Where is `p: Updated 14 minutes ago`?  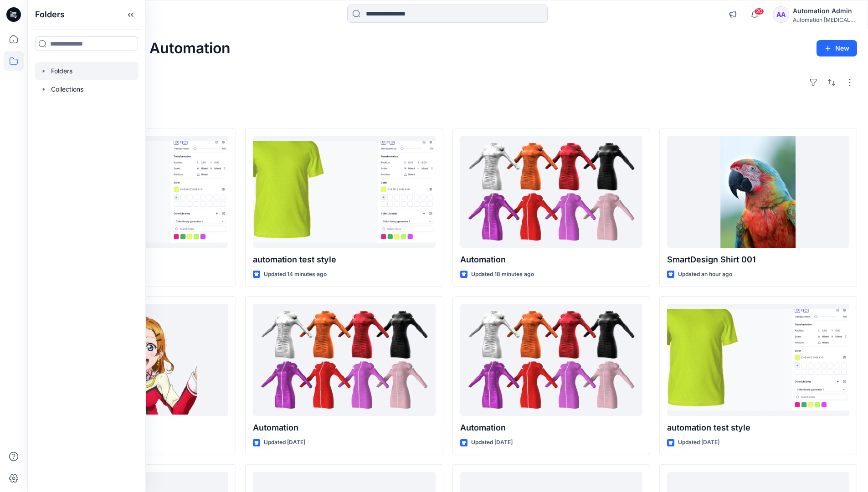 p: Updated 14 minutes ago is located at coordinates (295, 275).